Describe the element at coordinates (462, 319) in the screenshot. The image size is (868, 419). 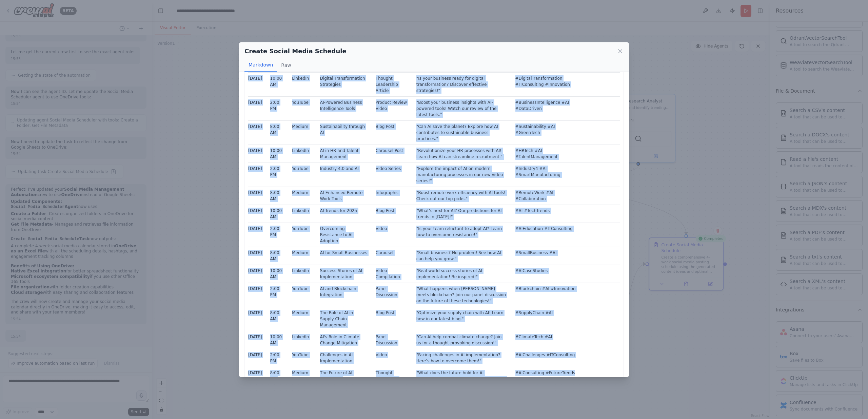
I see `td: "Optimize your supply chain with AI! Learn how in our latest blog."` at that location.